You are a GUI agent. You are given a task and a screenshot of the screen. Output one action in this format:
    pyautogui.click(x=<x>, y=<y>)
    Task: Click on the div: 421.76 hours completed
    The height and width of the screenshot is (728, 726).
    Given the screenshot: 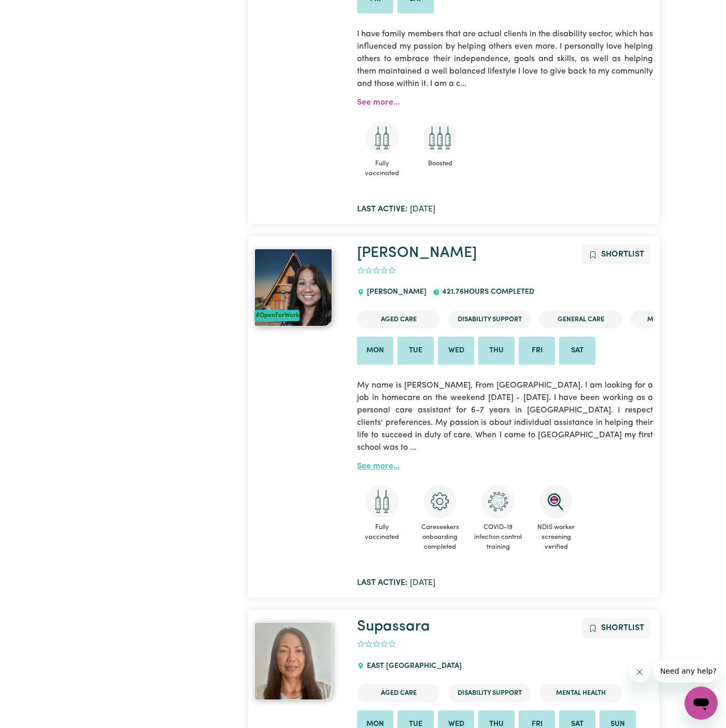 What is the action you would take?
    pyautogui.click(x=487, y=293)
    